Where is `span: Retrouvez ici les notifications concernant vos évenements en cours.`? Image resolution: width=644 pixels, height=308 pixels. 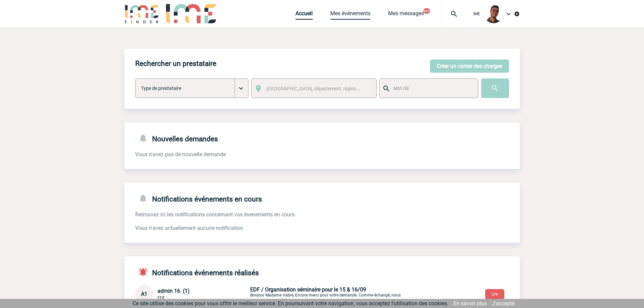 span: Retrouvez ici les notifications concernant vos évenements en cours. is located at coordinates (216, 214).